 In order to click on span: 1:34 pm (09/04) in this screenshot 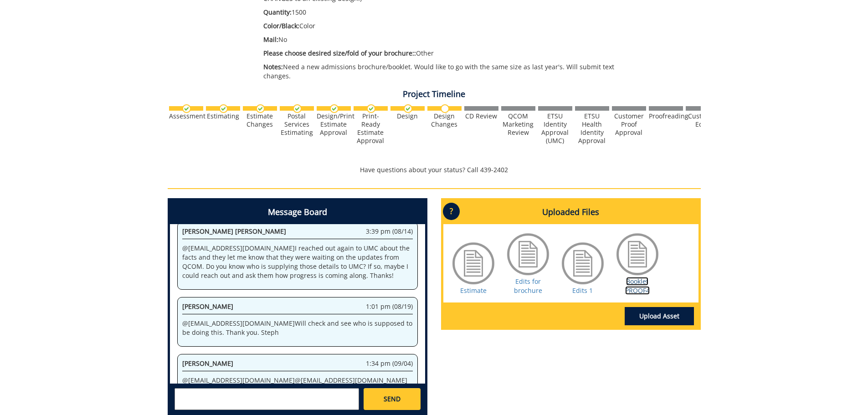, I will do `click(389, 363)`.